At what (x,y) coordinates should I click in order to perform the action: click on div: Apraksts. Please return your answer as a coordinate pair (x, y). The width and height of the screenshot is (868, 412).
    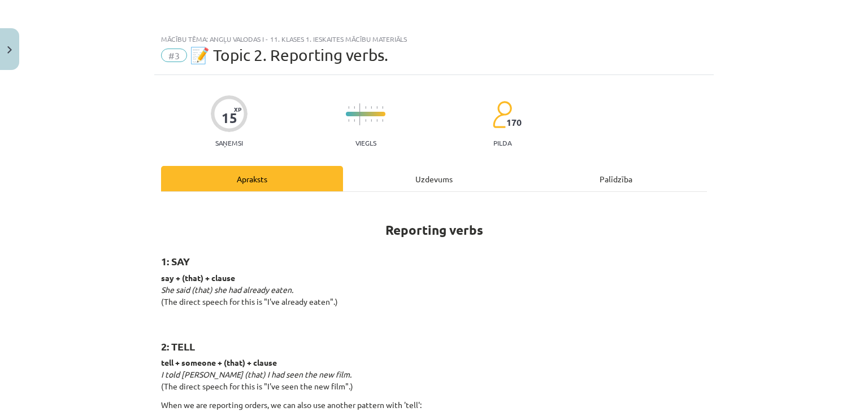
    Looking at the image, I should click on (252, 179).